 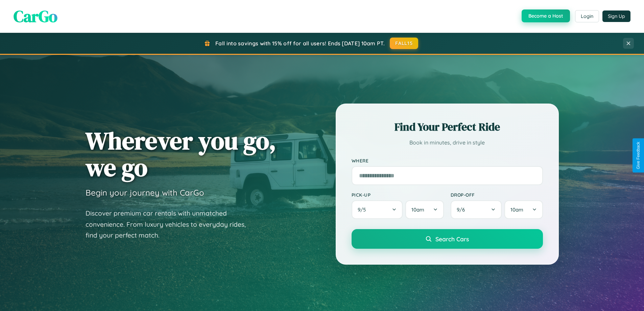 What do you see at coordinates (447, 127) in the screenshot?
I see `h2: Find Your Perfect Ride` at bounding box center [447, 127].